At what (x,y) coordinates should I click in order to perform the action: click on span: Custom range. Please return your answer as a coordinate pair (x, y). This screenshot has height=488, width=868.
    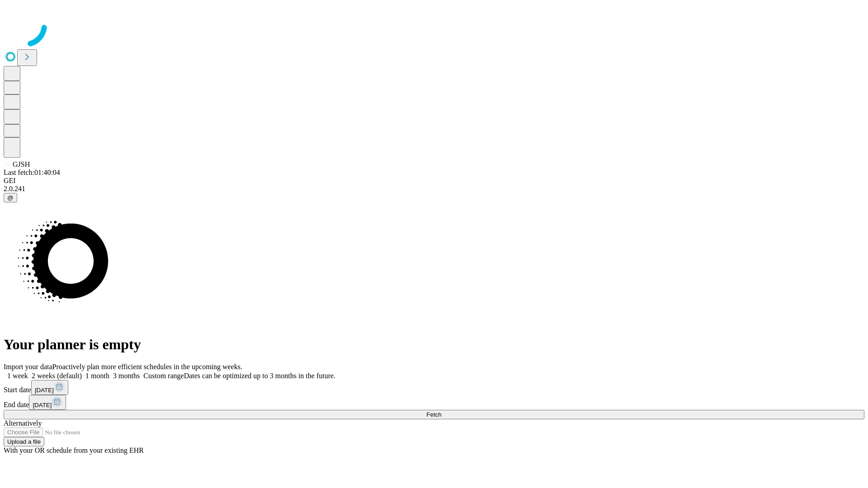
    Looking at the image, I should click on (163, 375).